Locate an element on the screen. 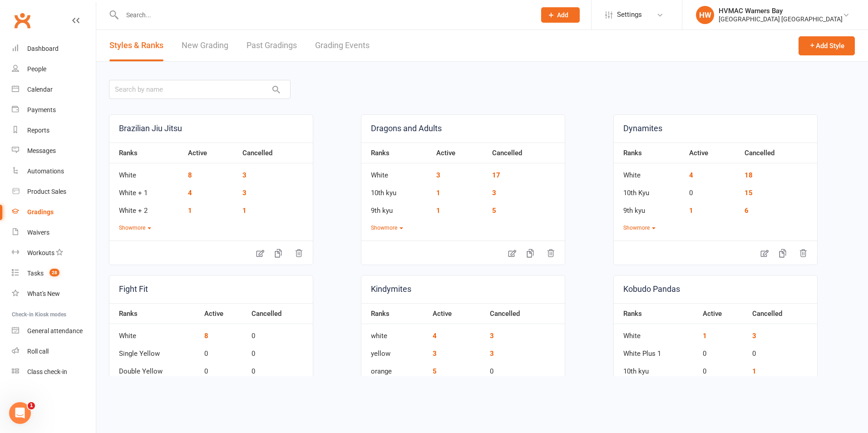 The height and width of the screenshot is (433, 868). a: Dragons and Adults is located at coordinates (463, 129).